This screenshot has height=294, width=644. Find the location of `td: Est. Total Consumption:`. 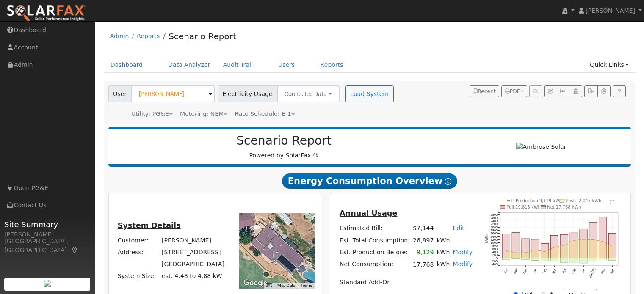

td: Est. Total Consumption: is located at coordinates (374, 241).